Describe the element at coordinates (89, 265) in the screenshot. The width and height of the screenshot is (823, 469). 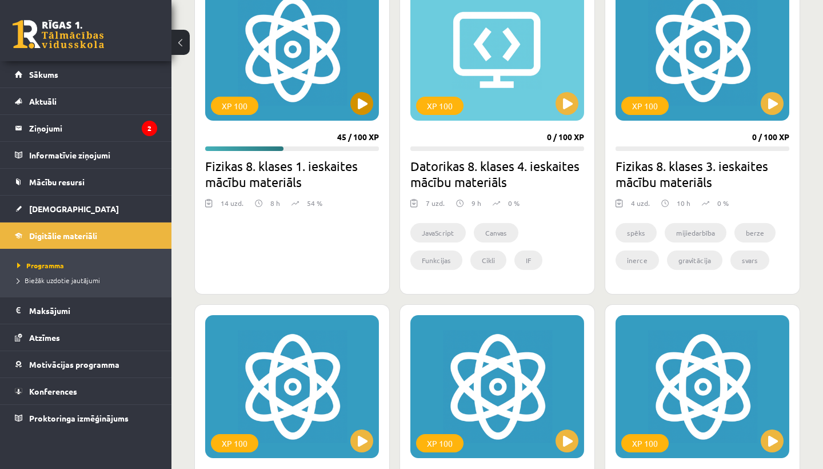
I see `a: Programma` at that location.